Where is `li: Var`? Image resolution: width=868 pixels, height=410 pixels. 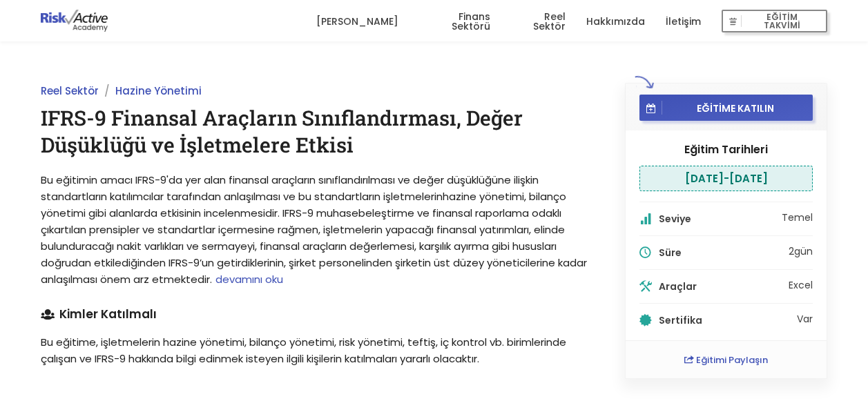 li: Var is located at coordinates (726, 320).